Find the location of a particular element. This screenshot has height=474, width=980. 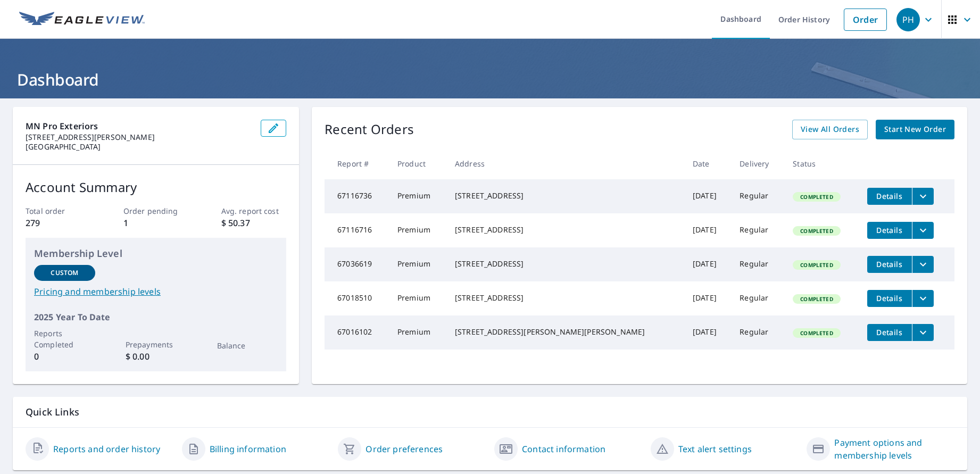

p: Reports Completed is located at coordinates (64, 339).